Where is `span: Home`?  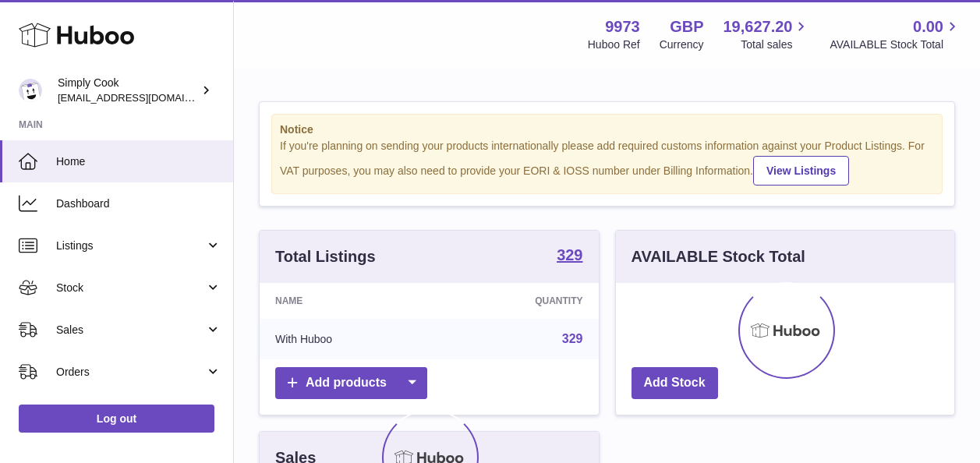
span: Home is located at coordinates (139, 161).